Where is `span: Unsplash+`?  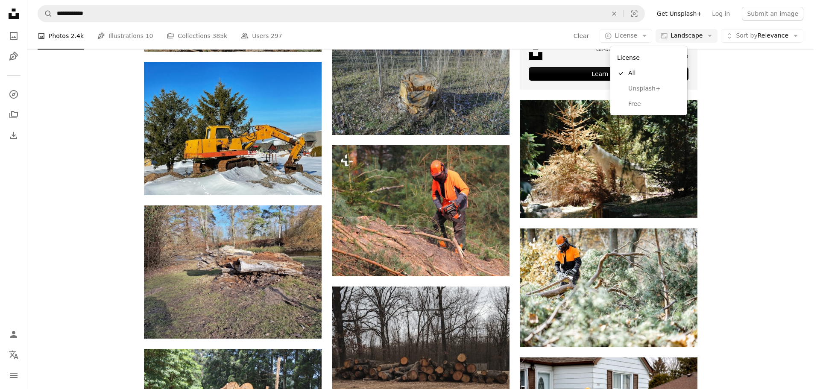
span: Unsplash+ is located at coordinates (654, 89).